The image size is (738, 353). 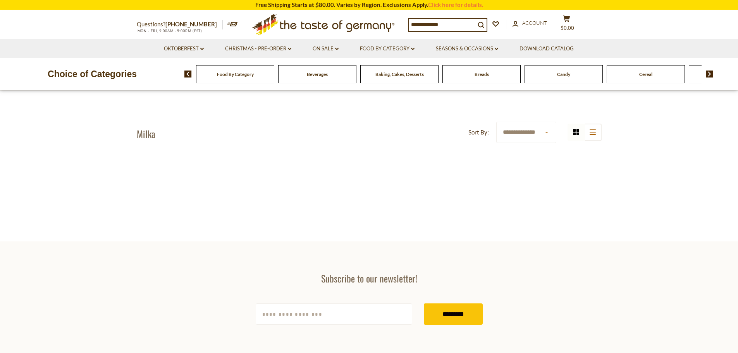 I want to click on span: Cereal, so click(x=646, y=74).